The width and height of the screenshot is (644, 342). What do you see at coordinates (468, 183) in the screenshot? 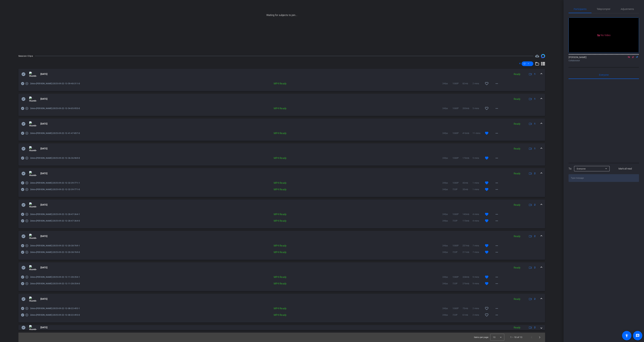
I see `span: 43mb` at bounding box center [468, 183].